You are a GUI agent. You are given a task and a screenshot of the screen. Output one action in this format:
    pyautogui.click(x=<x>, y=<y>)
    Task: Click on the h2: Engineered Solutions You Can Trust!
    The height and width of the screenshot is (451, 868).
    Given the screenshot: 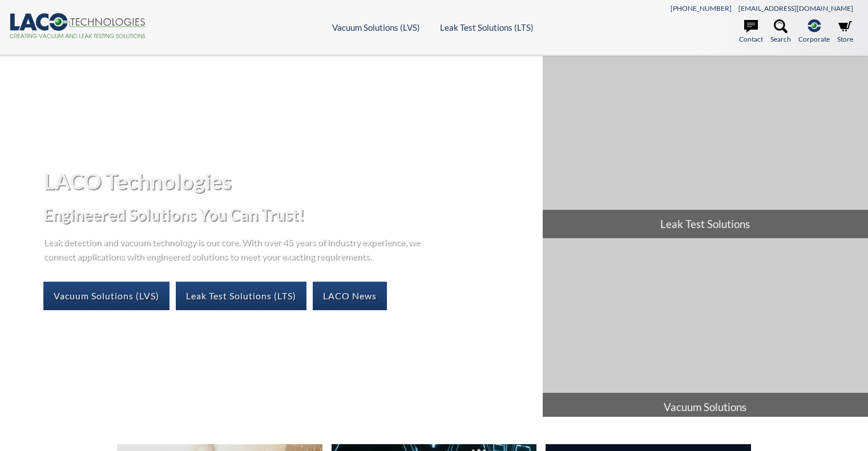 What is the action you would take?
    pyautogui.click(x=289, y=215)
    